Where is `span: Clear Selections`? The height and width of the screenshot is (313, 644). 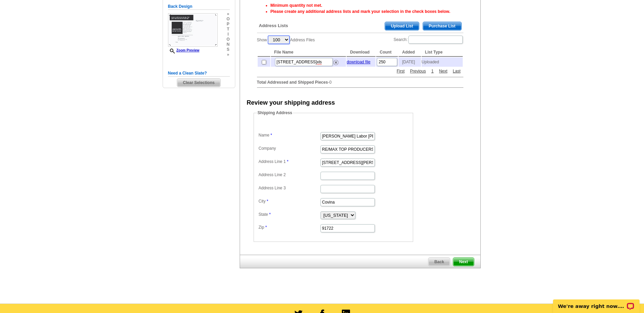 span: Clear Selections is located at coordinates (198, 83).